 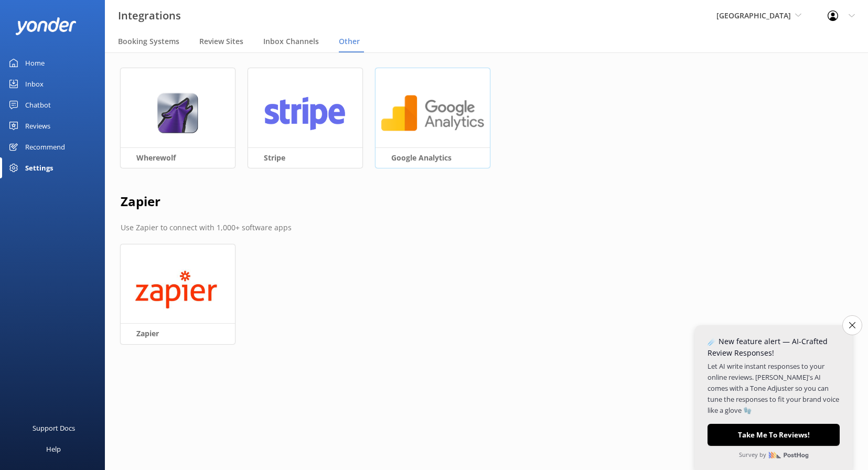 I want to click on div: Recommend, so click(x=45, y=147).